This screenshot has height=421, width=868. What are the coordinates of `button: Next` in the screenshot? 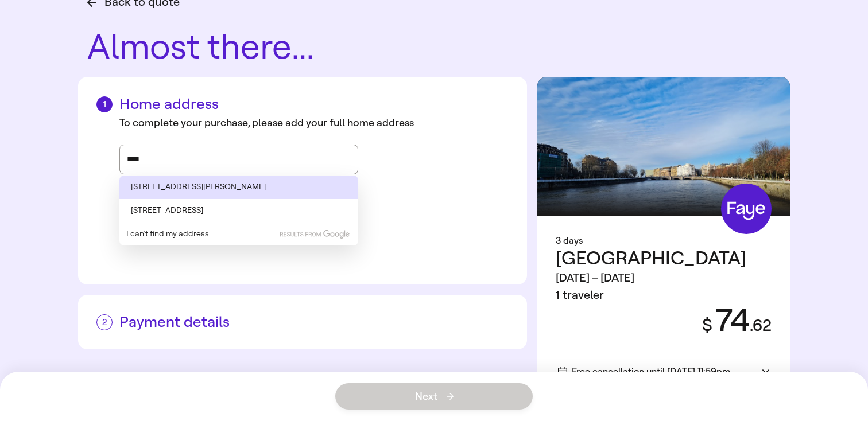 It's located at (434, 396).